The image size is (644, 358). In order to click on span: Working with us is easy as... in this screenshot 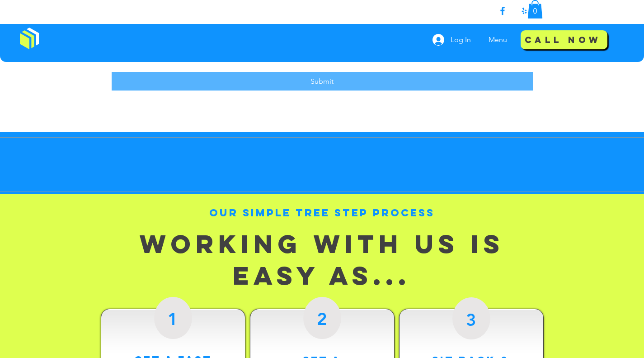, I will do `click(322, 259)`.